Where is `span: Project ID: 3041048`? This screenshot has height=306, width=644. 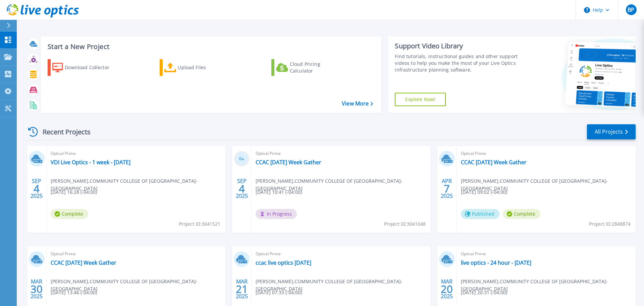 span: Project ID: 3041048 is located at coordinates (405, 224).